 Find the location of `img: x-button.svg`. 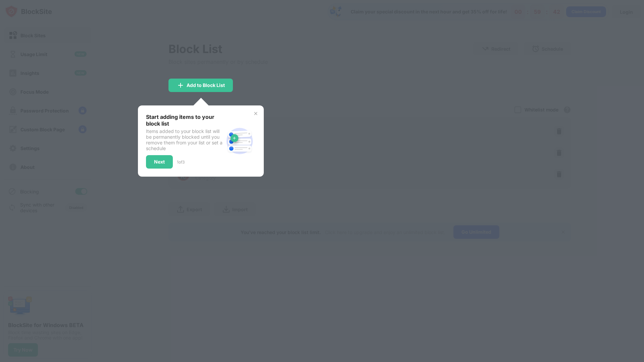

img: x-button.svg is located at coordinates (256, 113).